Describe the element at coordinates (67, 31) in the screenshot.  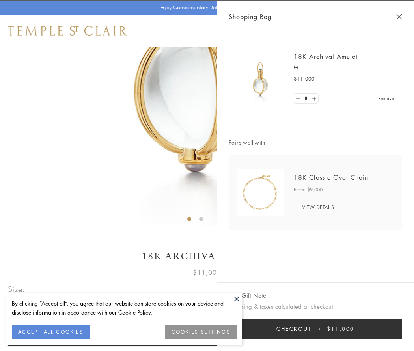
I see `img: Temple St. Clair` at that location.